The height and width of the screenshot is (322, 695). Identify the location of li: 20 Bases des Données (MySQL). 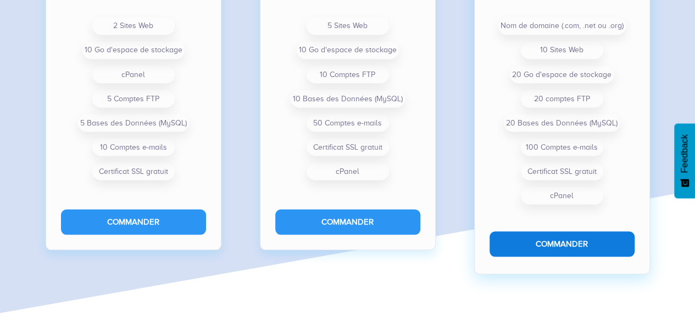
(562, 123).